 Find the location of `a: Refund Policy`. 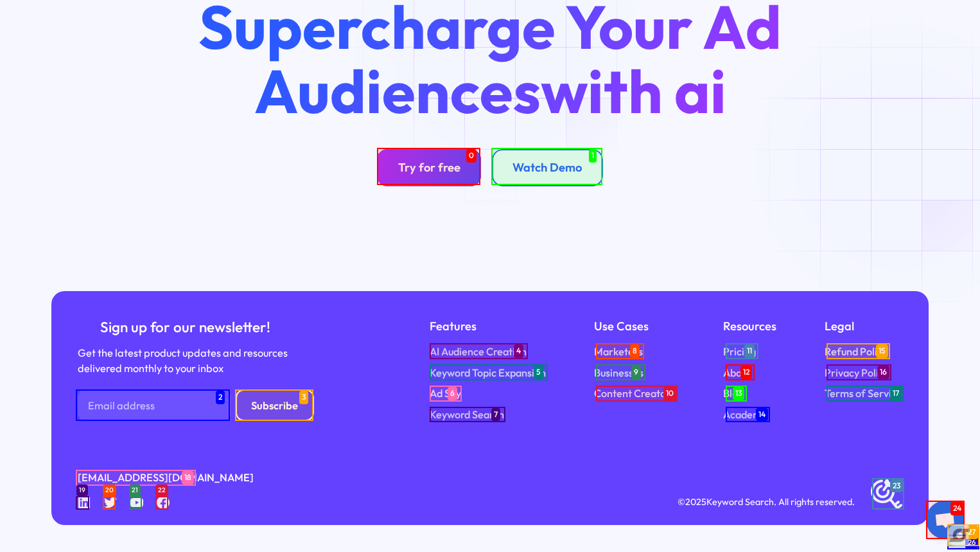

a: Refund Policy is located at coordinates (856, 352).